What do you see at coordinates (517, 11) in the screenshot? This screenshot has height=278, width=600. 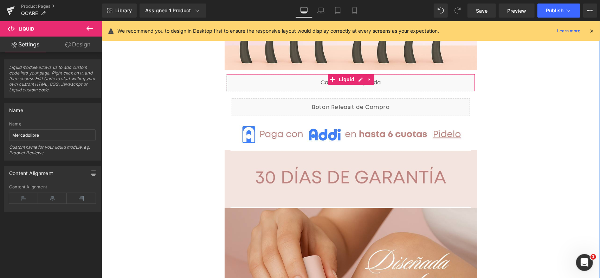 I see `span: Preview` at bounding box center [517, 11].